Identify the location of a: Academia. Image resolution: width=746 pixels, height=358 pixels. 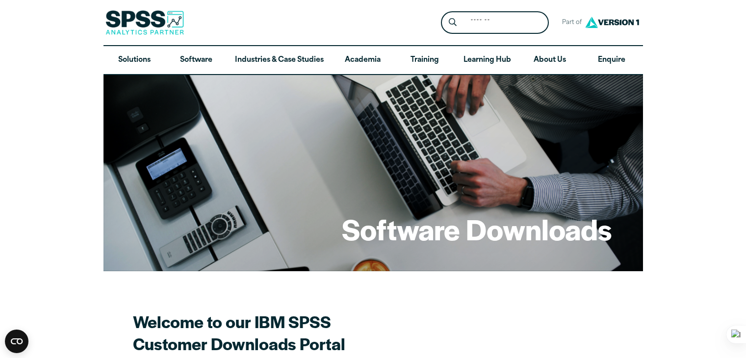
(362, 60).